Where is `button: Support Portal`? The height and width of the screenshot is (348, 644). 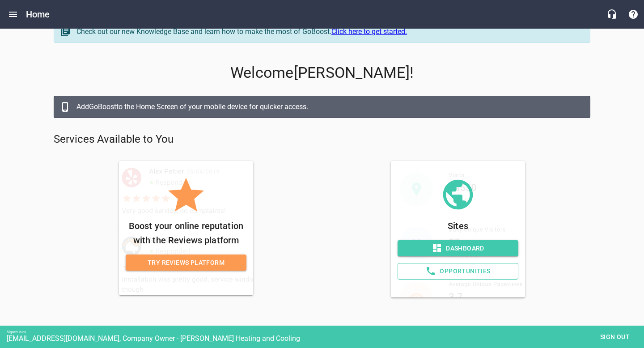
button: Support Portal is located at coordinates (633, 15).